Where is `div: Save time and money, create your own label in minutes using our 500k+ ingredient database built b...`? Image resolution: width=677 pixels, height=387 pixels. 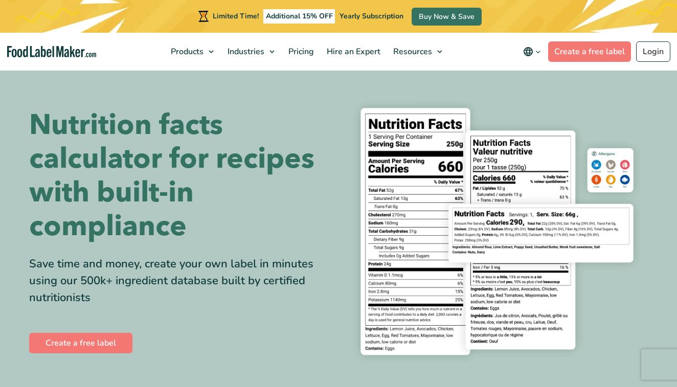 div: Save time and money, create your own label in minutes using our 500k+ ingredient database built b... is located at coordinates (180, 281).